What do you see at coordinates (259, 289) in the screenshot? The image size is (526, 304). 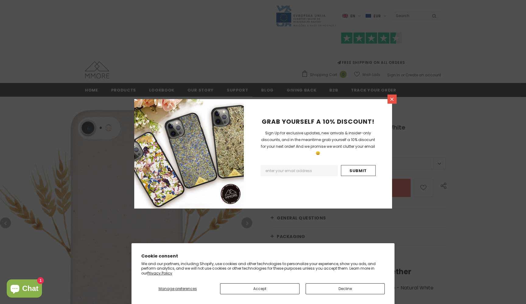 I see `button: Accept` at bounding box center [259, 289].